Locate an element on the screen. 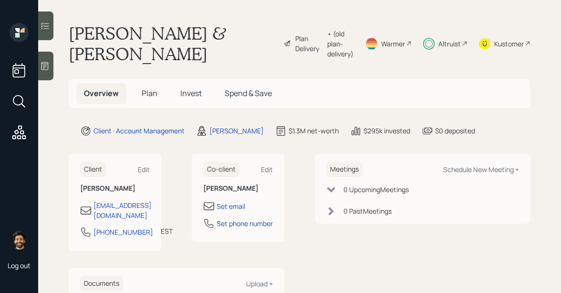 Image resolution: width=561 pixels, height=293 pixels. div: Warmer is located at coordinates (393, 43).